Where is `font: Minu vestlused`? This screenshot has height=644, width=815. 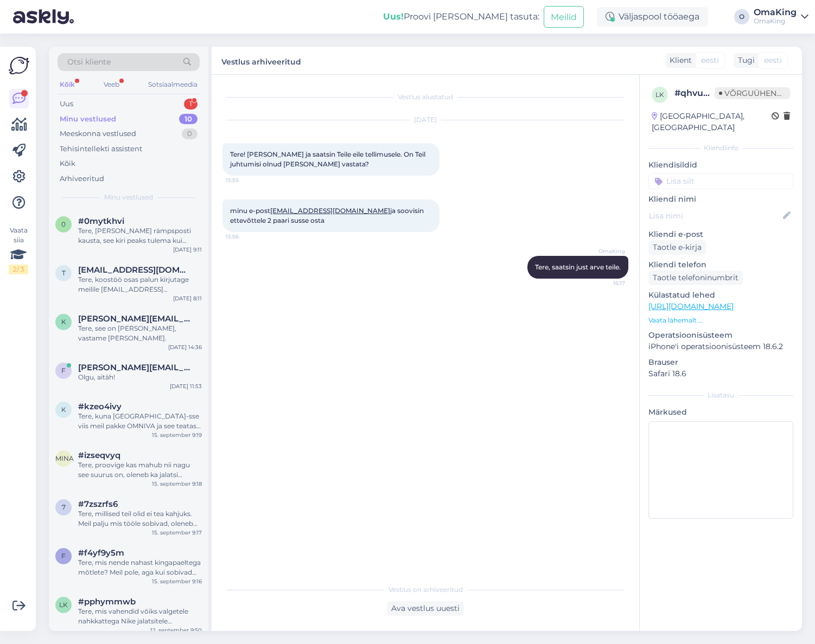
font: Minu vestlused is located at coordinates (88, 119).